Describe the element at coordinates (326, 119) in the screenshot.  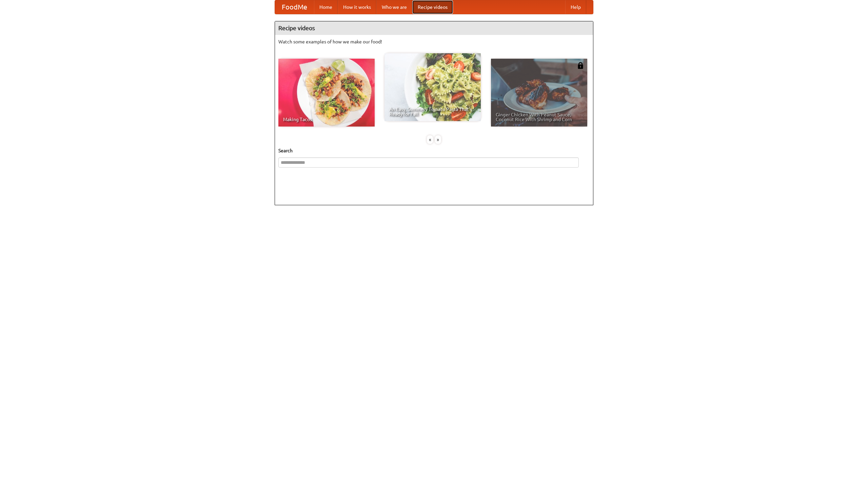
I see `span: Making Tacos` at that location.